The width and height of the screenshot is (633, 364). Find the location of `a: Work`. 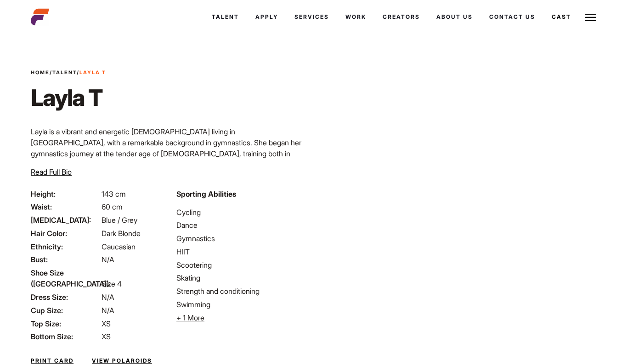

a: Work is located at coordinates (355, 17).